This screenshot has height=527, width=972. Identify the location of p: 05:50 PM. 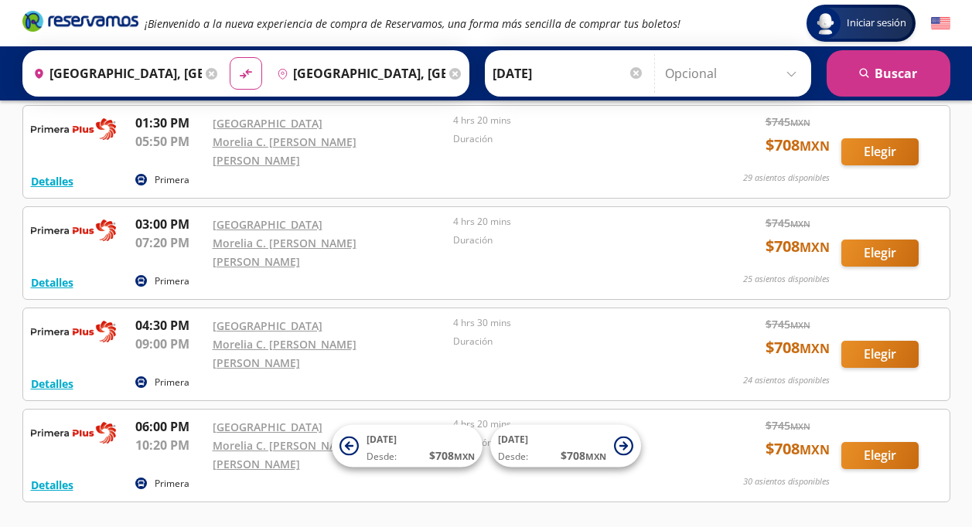
(170, 141).